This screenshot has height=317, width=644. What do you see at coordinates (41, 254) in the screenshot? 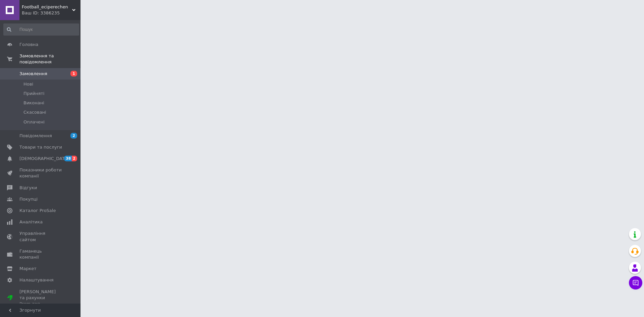
I see `span: Гаманець компанії` at bounding box center [41, 254].